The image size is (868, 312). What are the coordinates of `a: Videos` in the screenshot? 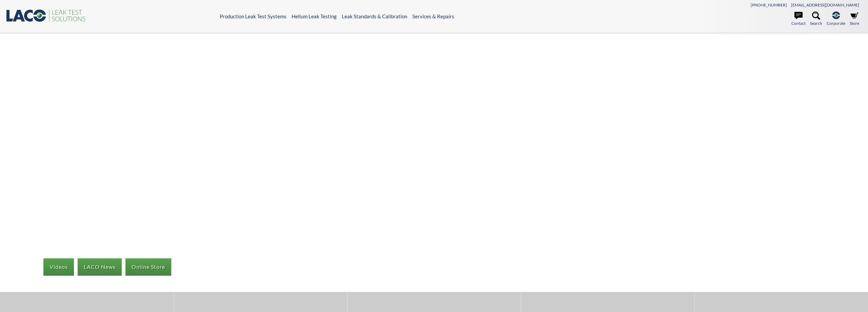 It's located at (59, 267).